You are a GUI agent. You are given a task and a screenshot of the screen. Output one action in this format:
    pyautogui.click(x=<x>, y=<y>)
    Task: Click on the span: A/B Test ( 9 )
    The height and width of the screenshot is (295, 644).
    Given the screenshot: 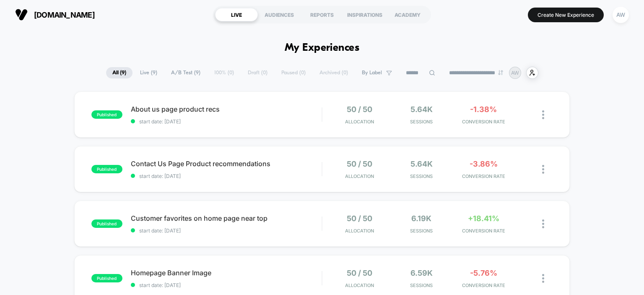 What is the action you would take?
    pyautogui.click(x=185, y=72)
    